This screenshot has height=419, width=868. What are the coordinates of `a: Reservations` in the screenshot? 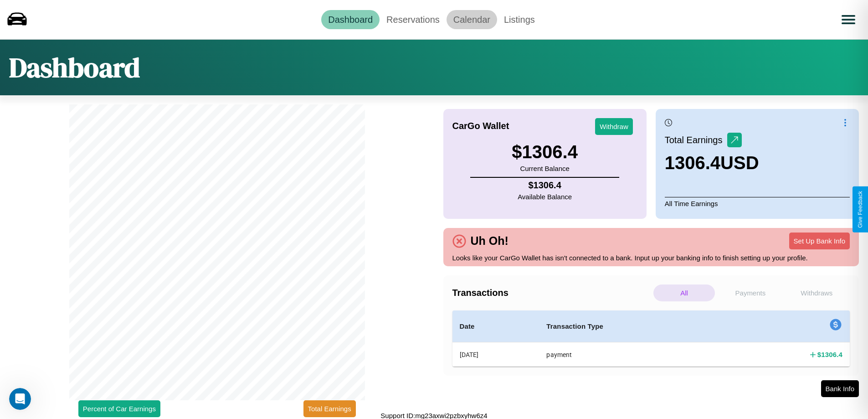 It's located at (413, 20).